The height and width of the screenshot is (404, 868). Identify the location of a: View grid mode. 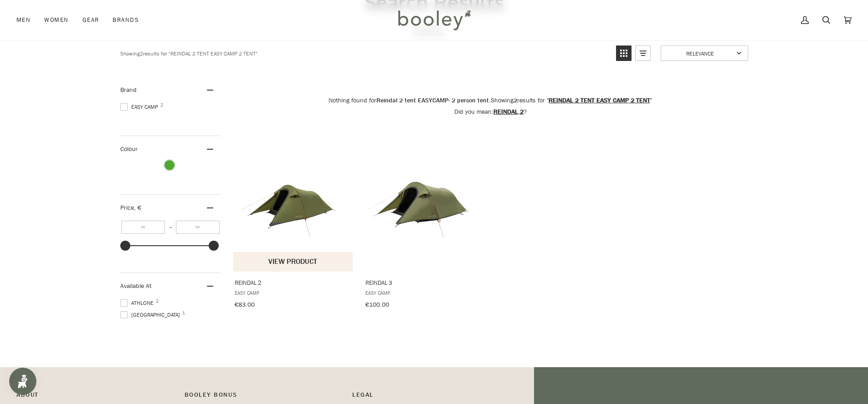
(624, 53).